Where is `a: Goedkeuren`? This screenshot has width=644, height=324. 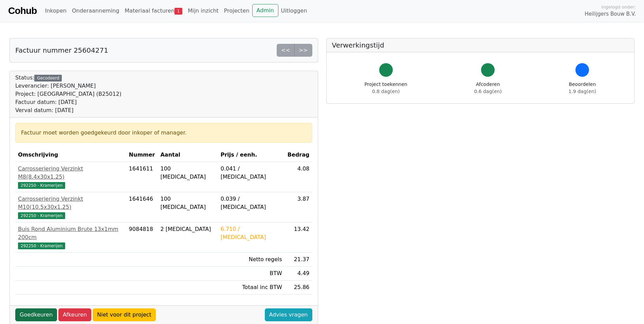 a: Goedkeuren is located at coordinates (36, 315).